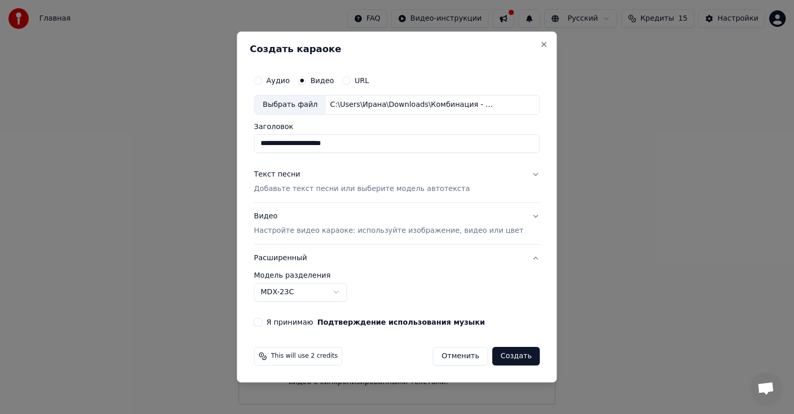 Image resolution: width=794 pixels, height=414 pixels. I want to click on label: URL, so click(362, 81).